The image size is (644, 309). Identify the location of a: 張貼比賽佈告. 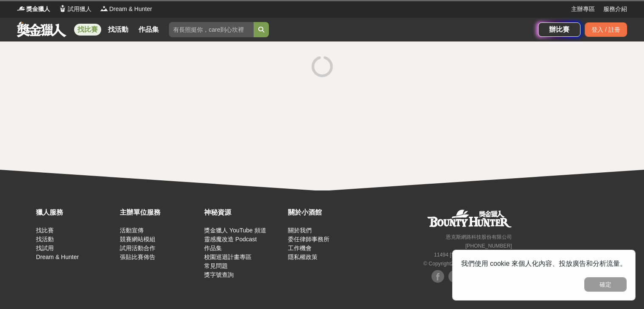
(137, 257).